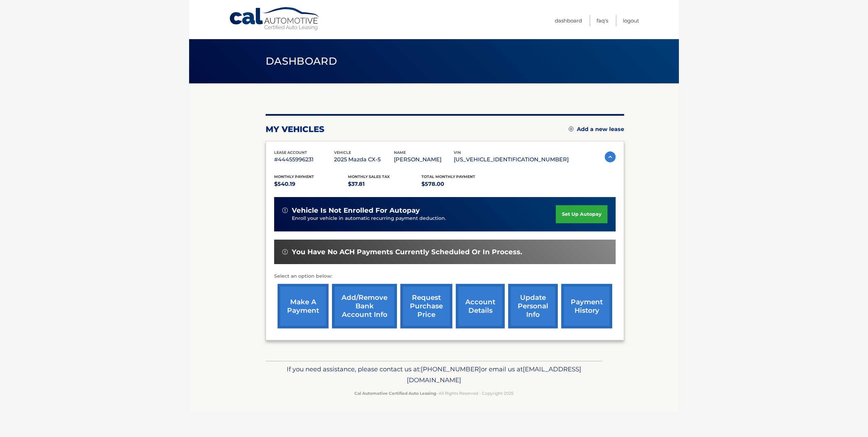  I want to click on span: Dashboard, so click(301, 61).